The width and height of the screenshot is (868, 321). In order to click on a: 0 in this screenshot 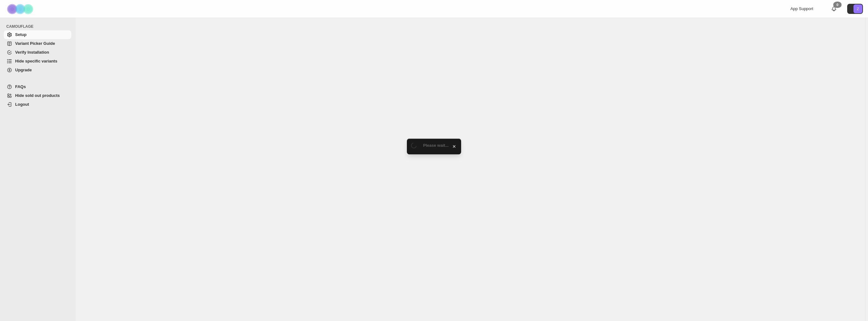, I will do `click(834, 9)`.